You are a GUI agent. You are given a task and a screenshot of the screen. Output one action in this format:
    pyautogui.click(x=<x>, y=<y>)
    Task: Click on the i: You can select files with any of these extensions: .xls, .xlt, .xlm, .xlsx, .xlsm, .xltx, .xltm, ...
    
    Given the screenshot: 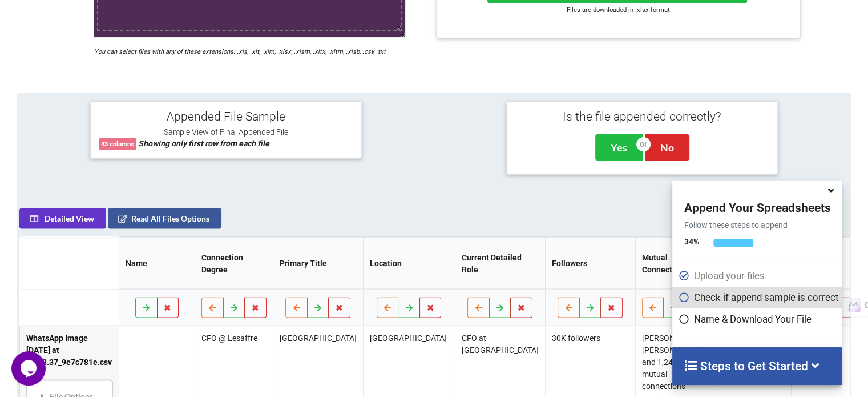 What is the action you would take?
    pyautogui.click(x=240, y=51)
    